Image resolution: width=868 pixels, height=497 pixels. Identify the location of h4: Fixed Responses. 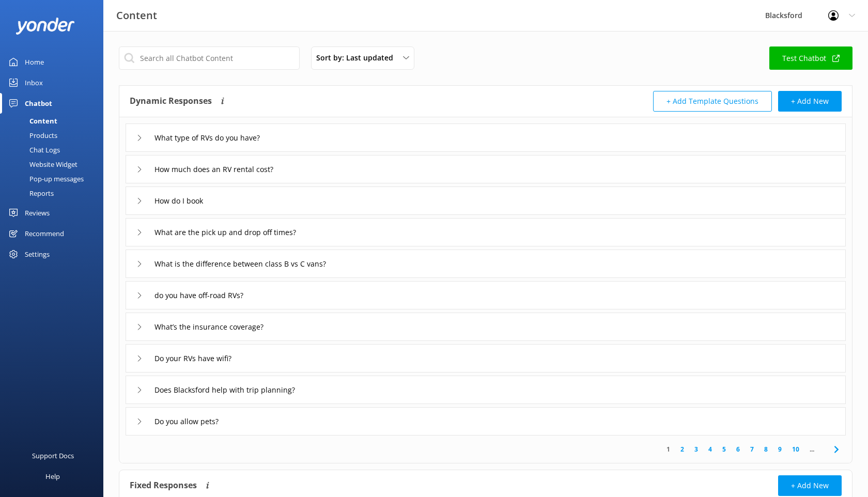
(163, 486).